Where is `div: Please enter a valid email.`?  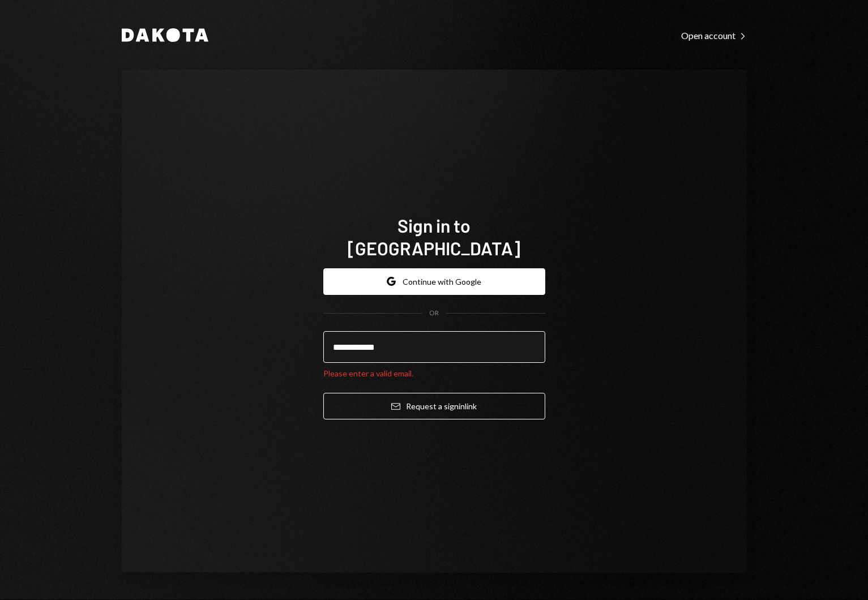 div: Please enter a valid email. is located at coordinates (434, 373).